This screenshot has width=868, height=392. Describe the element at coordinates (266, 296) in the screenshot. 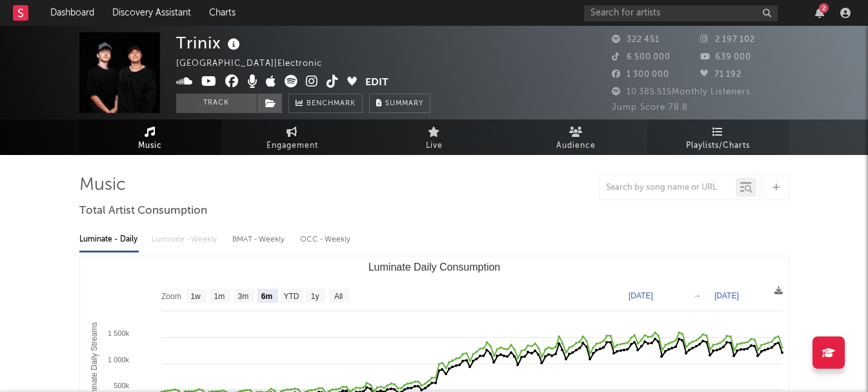

I see `text: 6m` at that location.